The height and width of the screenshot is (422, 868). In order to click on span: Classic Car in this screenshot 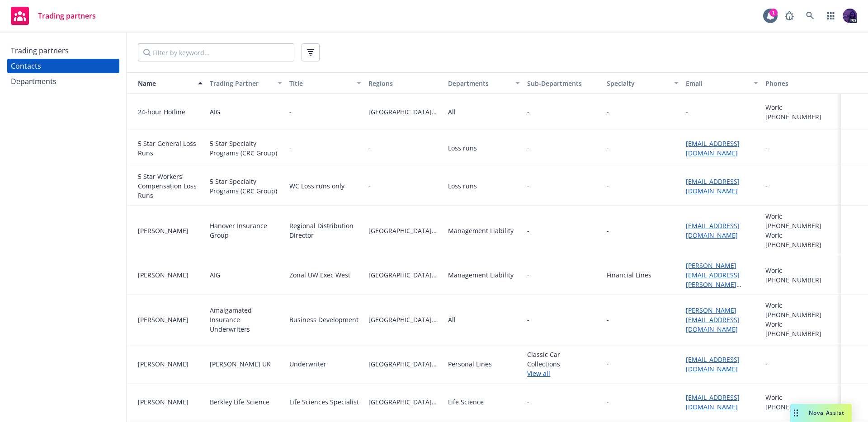, I will do `click(563, 354)`.